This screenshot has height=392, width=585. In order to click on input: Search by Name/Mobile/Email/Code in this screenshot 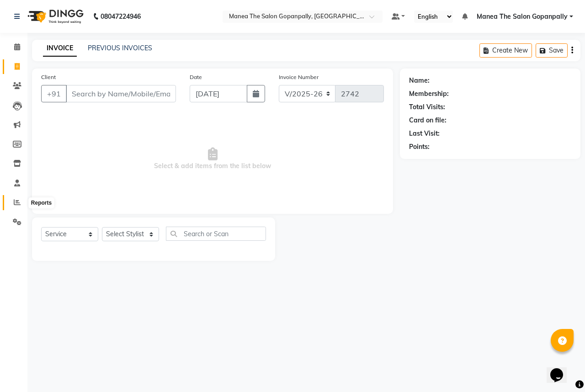, I will do `click(121, 94)`.